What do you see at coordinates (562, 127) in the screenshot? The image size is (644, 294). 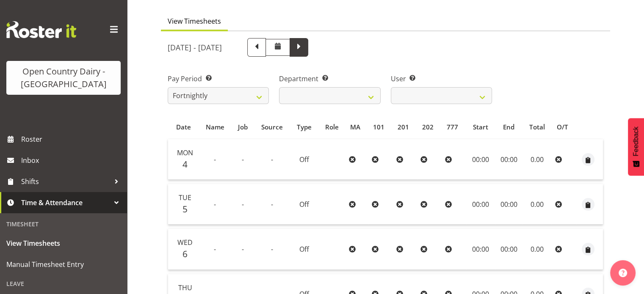 I see `span: O/T` at bounding box center [562, 127].